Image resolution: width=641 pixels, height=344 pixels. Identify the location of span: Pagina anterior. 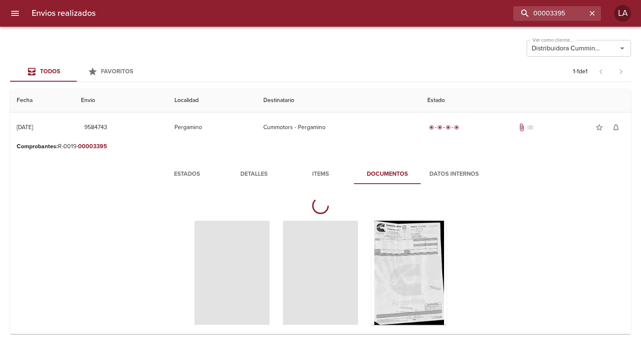
(601, 71).